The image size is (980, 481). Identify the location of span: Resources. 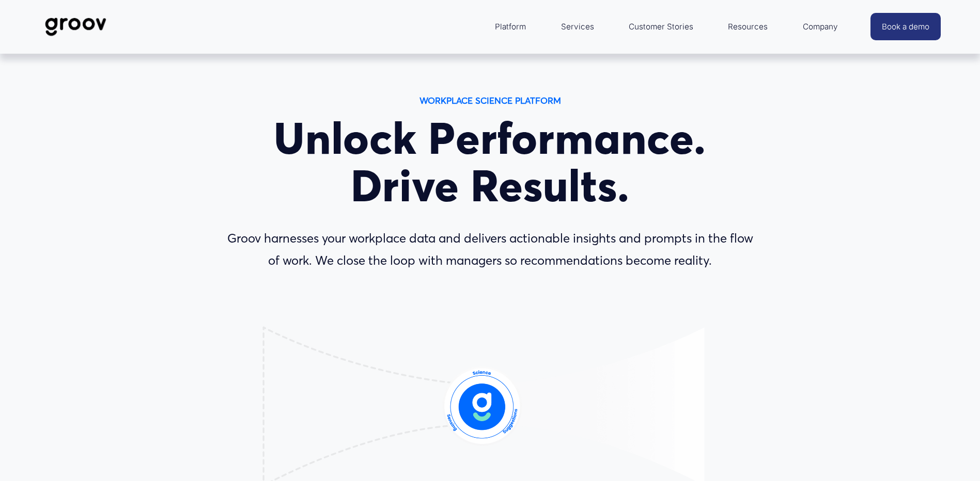
(747, 27).